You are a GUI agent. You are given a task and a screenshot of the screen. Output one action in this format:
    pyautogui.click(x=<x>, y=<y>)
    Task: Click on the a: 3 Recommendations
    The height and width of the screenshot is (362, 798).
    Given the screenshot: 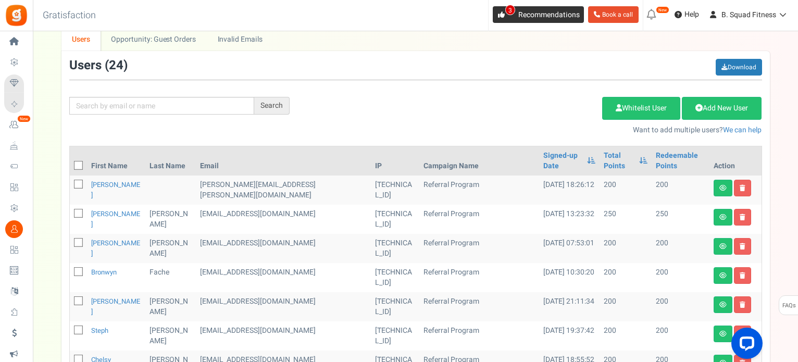 What is the action you would take?
    pyautogui.click(x=538, y=15)
    